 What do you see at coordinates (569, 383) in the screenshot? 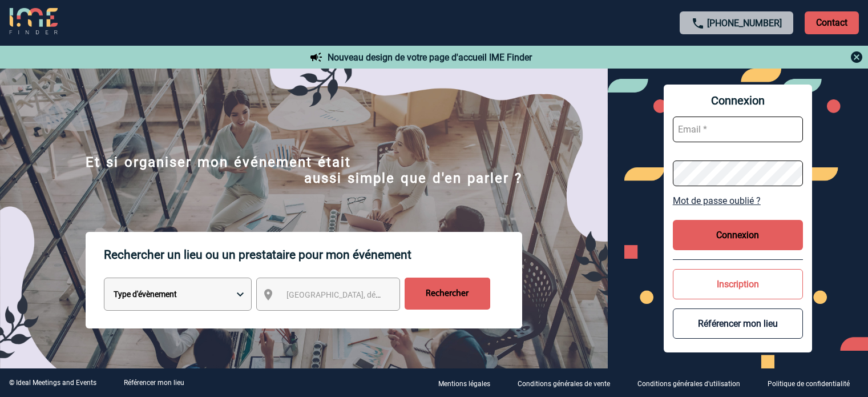
I see `a: Conditions générales de vente` at bounding box center [569, 383].